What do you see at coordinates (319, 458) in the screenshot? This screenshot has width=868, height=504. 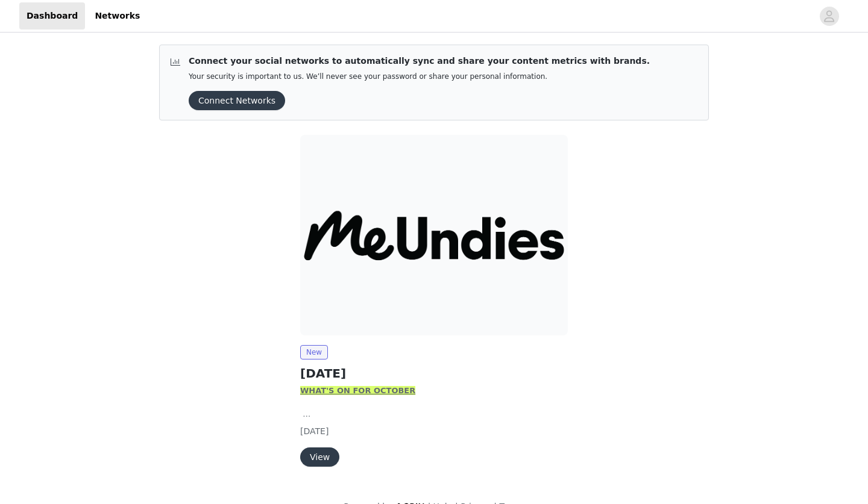 I see `button: View` at bounding box center [319, 458].